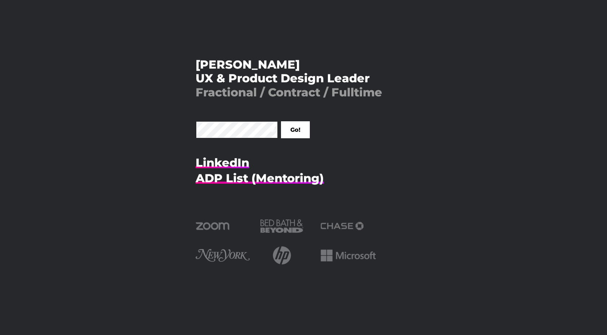 The width and height of the screenshot is (607, 335). Describe the element at coordinates (222, 162) in the screenshot. I see `a: LinkedIn` at that location.